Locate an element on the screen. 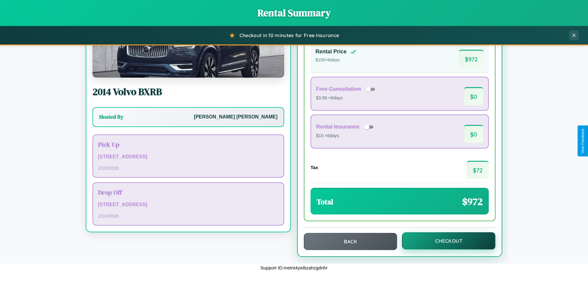 This screenshot has width=588, height=282. h4: Tax is located at coordinates (314, 167).